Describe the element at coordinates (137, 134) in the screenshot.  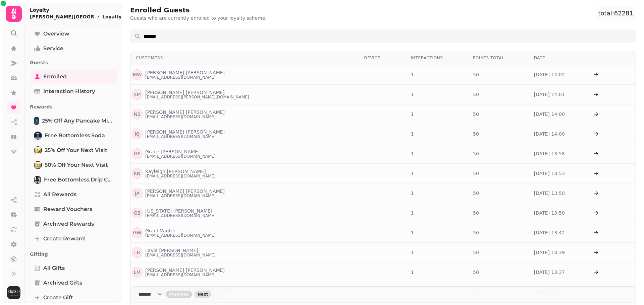
I see `p: K J` at that location.